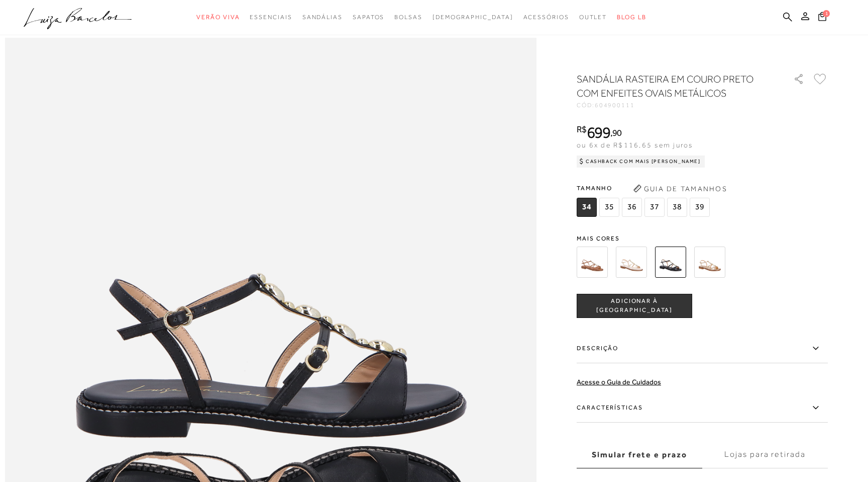 Image resolution: width=868 pixels, height=482 pixels. Describe the element at coordinates (631, 17) in the screenshot. I see `a: BLOG LB` at that location.